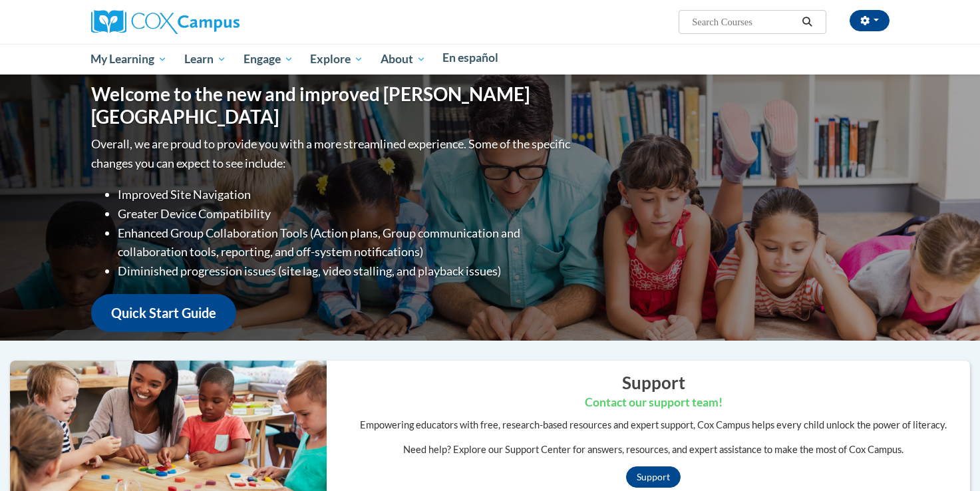  I want to click on a: Engage, so click(268, 60).